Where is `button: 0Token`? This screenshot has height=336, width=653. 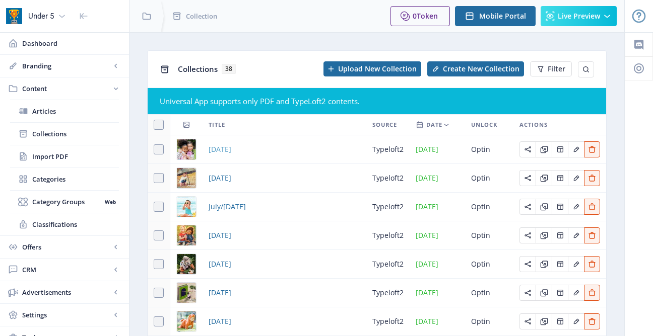
button: 0Token is located at coordinates (420, 16).